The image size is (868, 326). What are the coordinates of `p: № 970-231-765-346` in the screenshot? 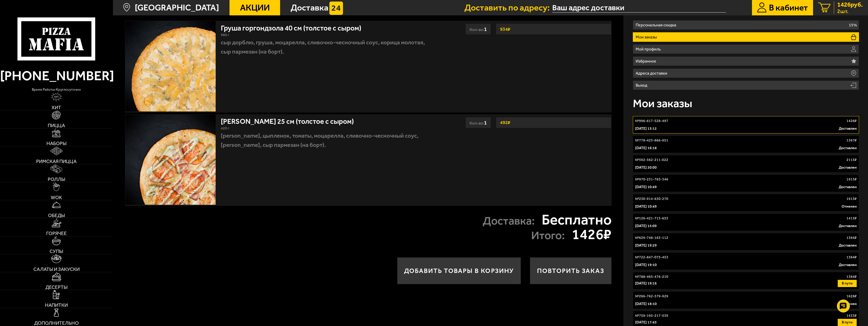 It's located at (652, 180).